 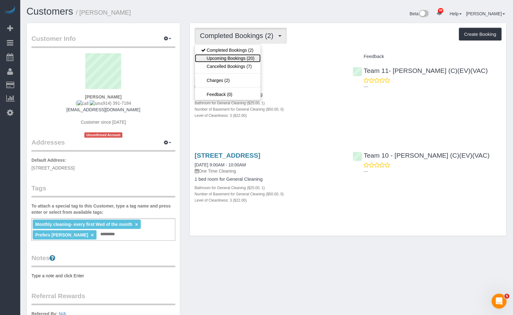 I want to click on button: Completed Bookings (2), so click(x=241, y=35).